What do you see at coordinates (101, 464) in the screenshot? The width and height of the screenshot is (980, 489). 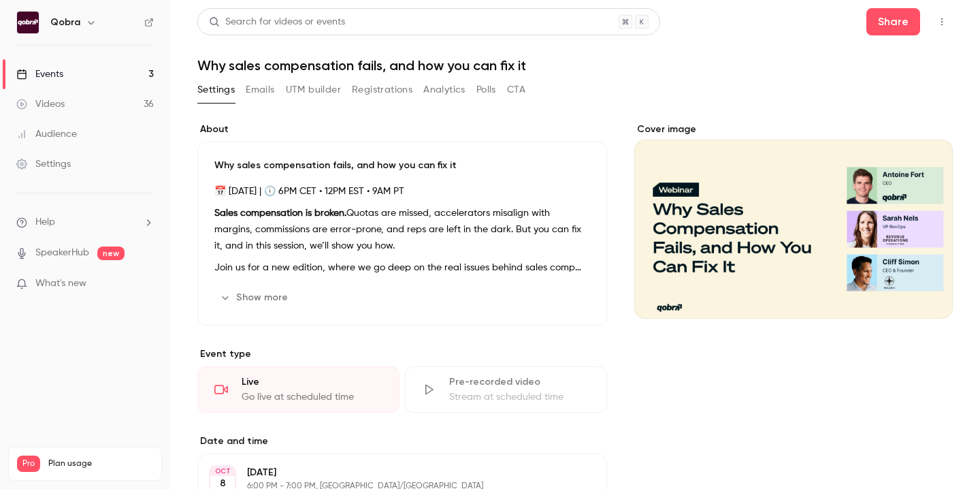 I see `span: Plan usage` at bounding box center [101, 464].